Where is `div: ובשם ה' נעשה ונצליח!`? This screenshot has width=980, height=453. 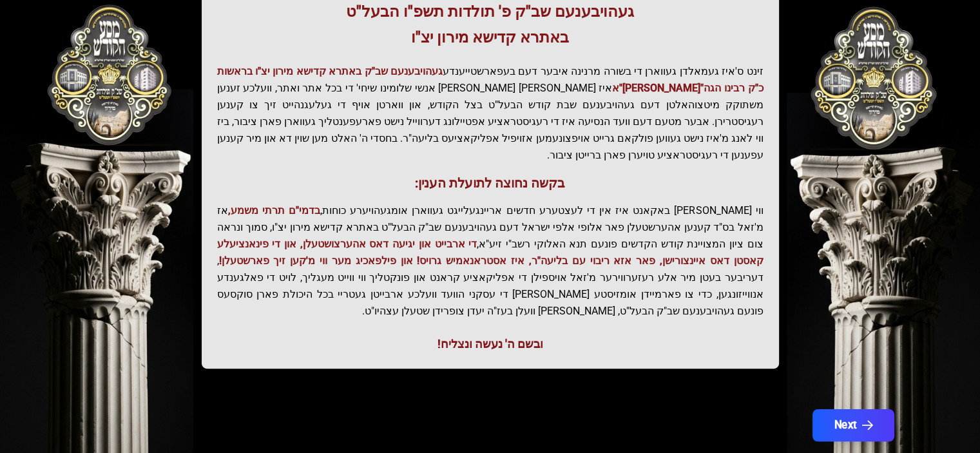 div: ובשם ה' נעשה ונצליח! is located at coordinates (490, 344).